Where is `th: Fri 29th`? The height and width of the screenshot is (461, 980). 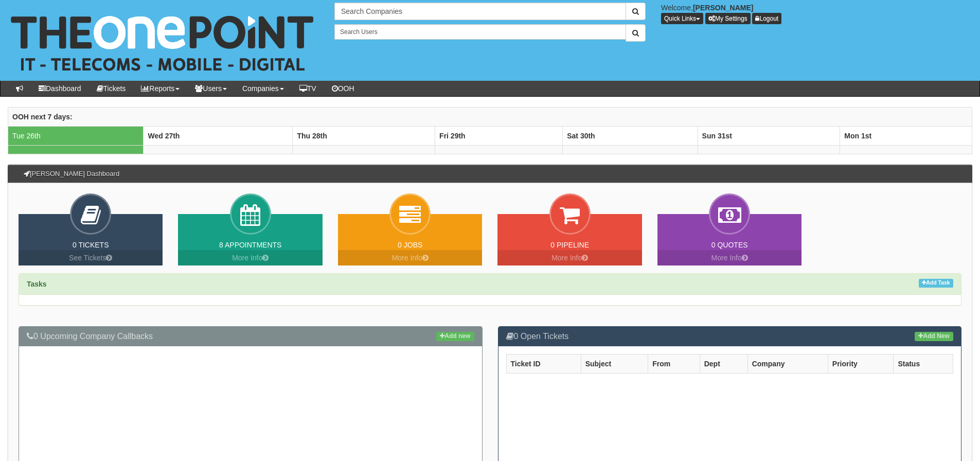
th: Fri 29th is located at coordinates (499, 135).